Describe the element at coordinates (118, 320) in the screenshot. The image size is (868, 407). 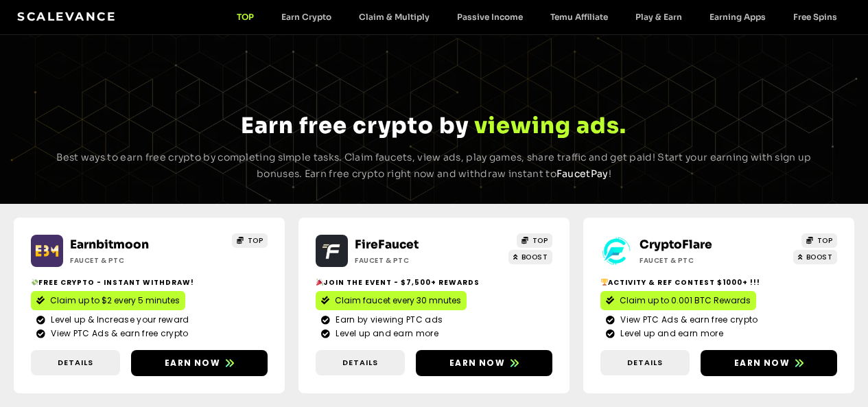
I see `span: Level up & Increase your reward` at that location.